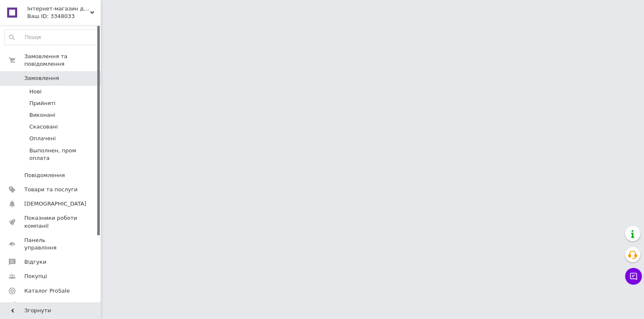 The image size is (644, 319). I want to click on span: Скасовані, so click(44, 127).